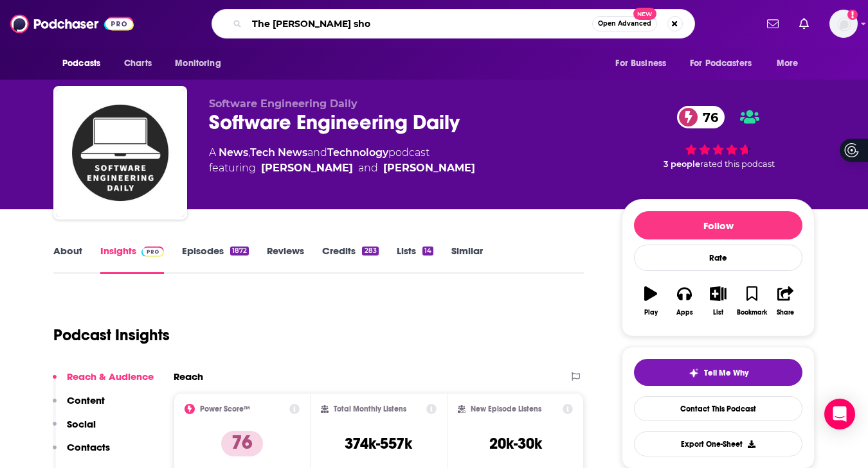 The image size is (868, 468). I want to click on div: 283, so click(370, 251).